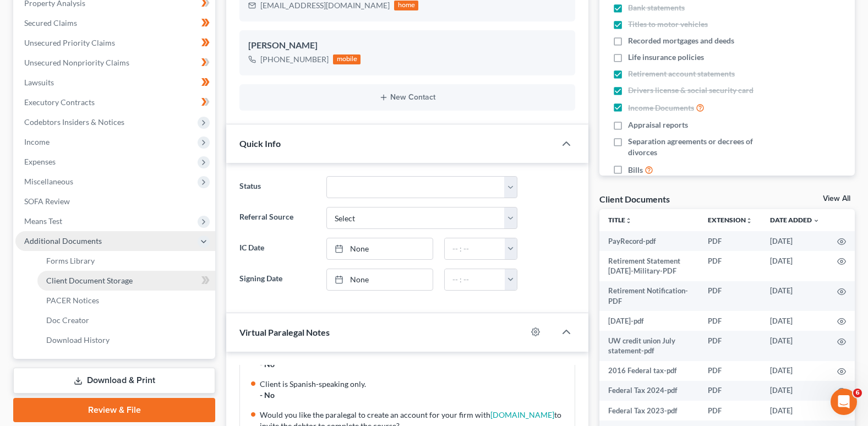 This screenshot has width=868, height=426. Describe the element at coordinates (109, 347) in the screenshot. I see `button: Messages` at that location.